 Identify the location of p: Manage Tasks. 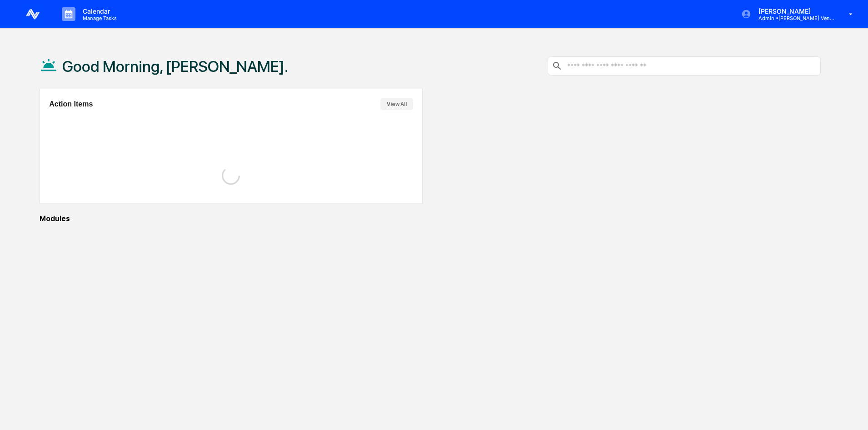
(98, 18).